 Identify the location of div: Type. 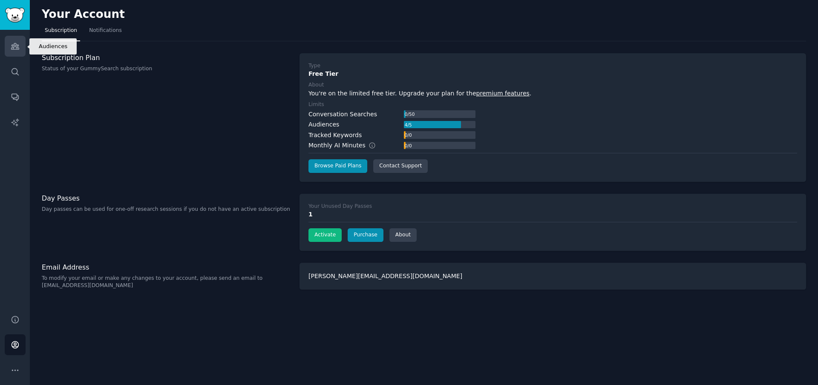
(314, 66).